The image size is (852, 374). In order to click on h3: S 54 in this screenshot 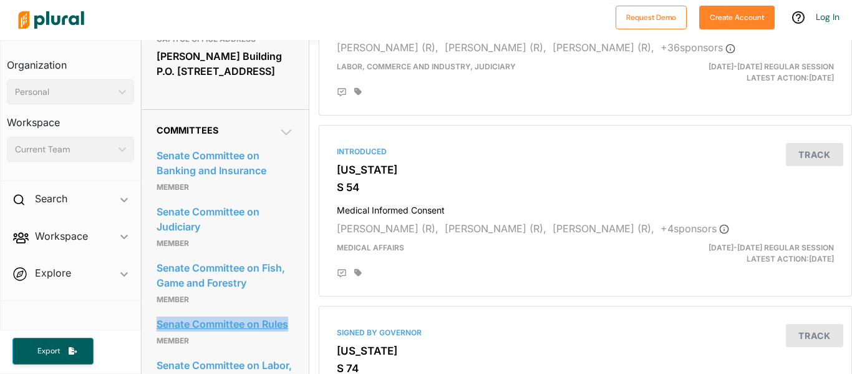, I will do `click(585, 187)`.